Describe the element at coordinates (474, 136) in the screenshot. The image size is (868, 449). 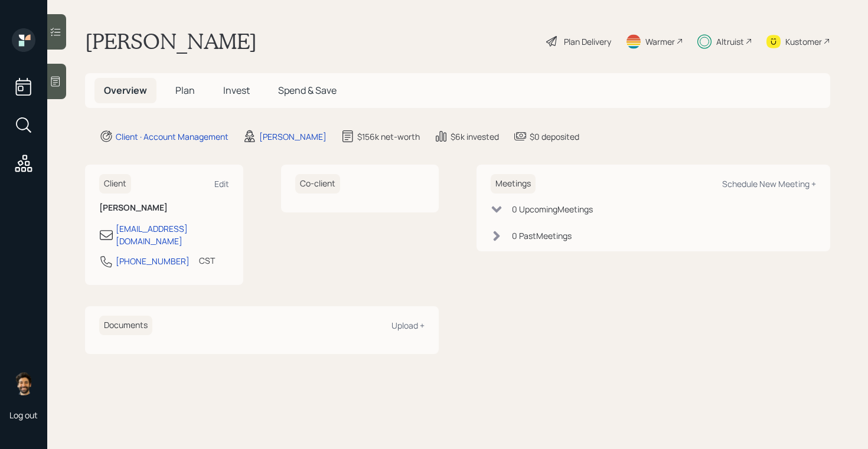
I see `div: $6k invested` at that location.